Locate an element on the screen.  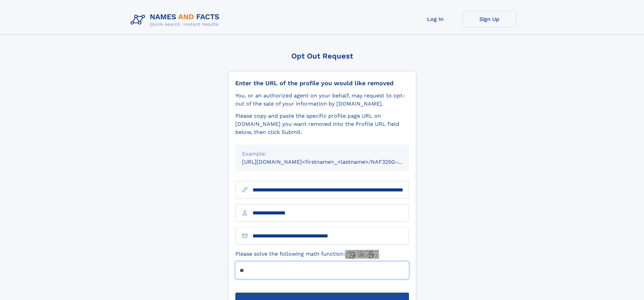
div: You, or an authorized agent on your behalf, may request to opt-out of the sale of your informatio... is located at coordinates (322, 100).